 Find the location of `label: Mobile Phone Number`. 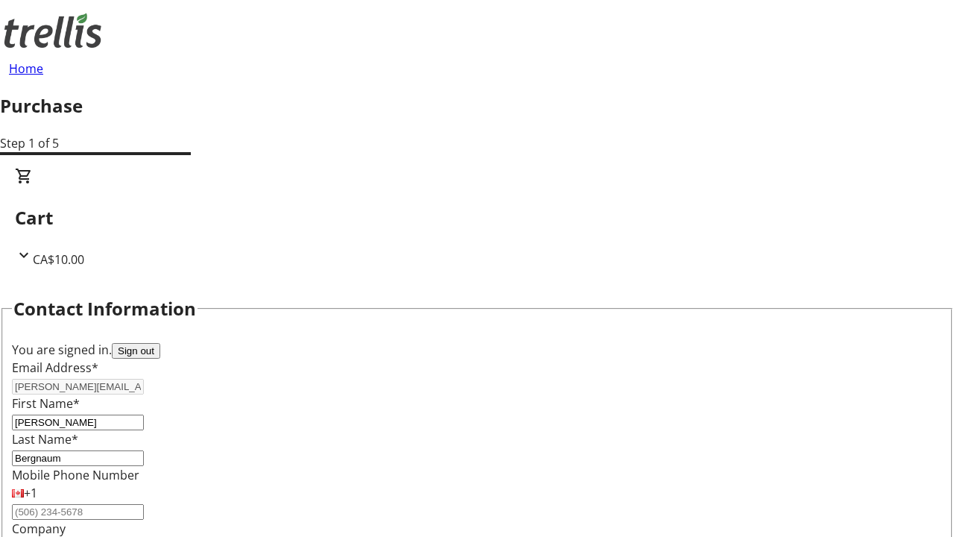

label: Mobile Phone Number is located at coordinates (75, 475).